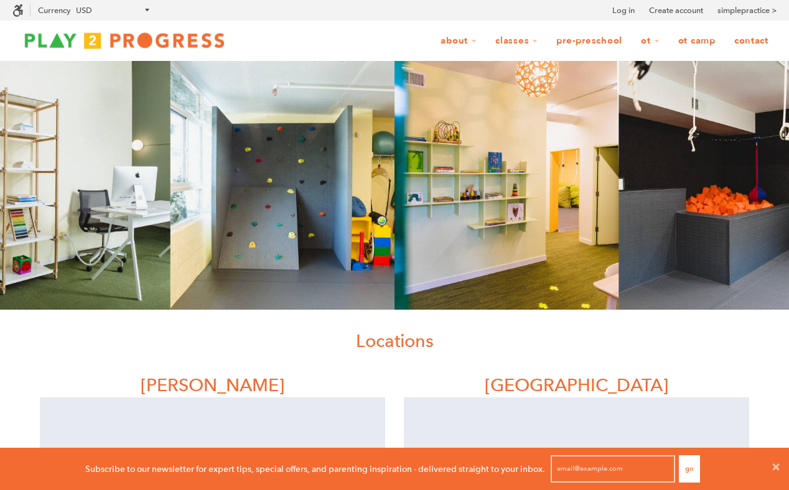 The image size is (789, 490). What do you see at coordinates (650, 41) in the screenshot?
I see `a: OT` at bounding box center [650, 41].